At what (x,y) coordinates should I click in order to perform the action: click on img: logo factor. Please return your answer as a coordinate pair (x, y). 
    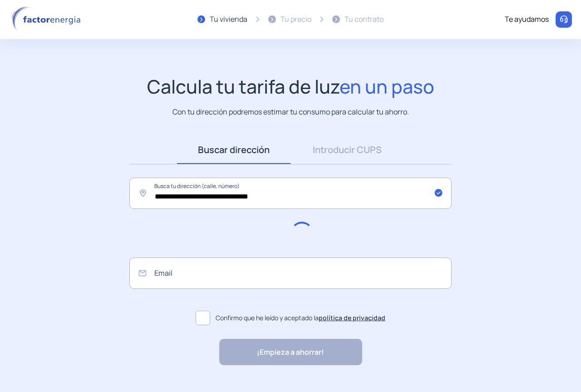
    Looking at the image, I should click on (47, 20).